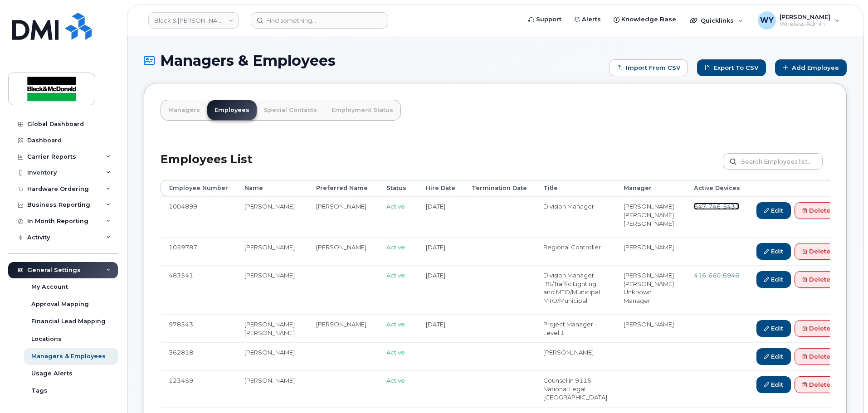 This screenshot has height=413, width=868. What do you see at coordinates (714, 275) in the screenshot?
I see `span: 660` at bounding box center [714, 275].